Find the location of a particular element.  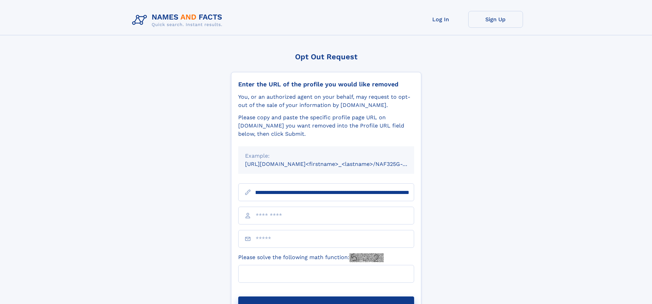

label: Please solve the following math function: is located at coordinates (311, 257).